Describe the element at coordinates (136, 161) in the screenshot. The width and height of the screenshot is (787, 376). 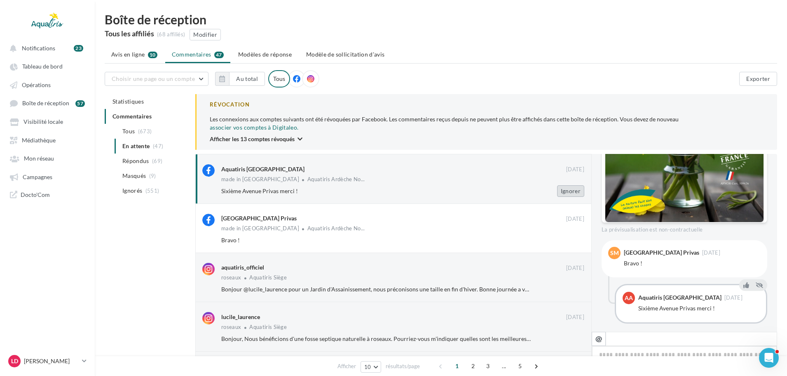
I see `span: Répondus` at that location.